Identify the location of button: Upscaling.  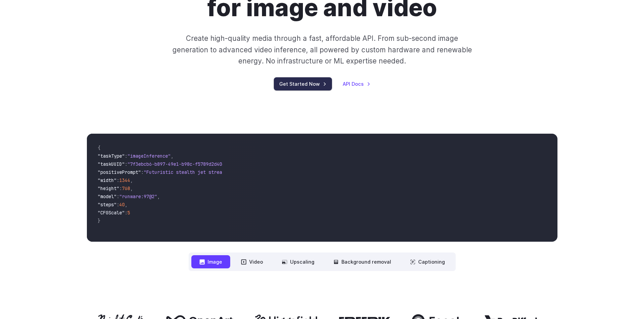
(298, 262).